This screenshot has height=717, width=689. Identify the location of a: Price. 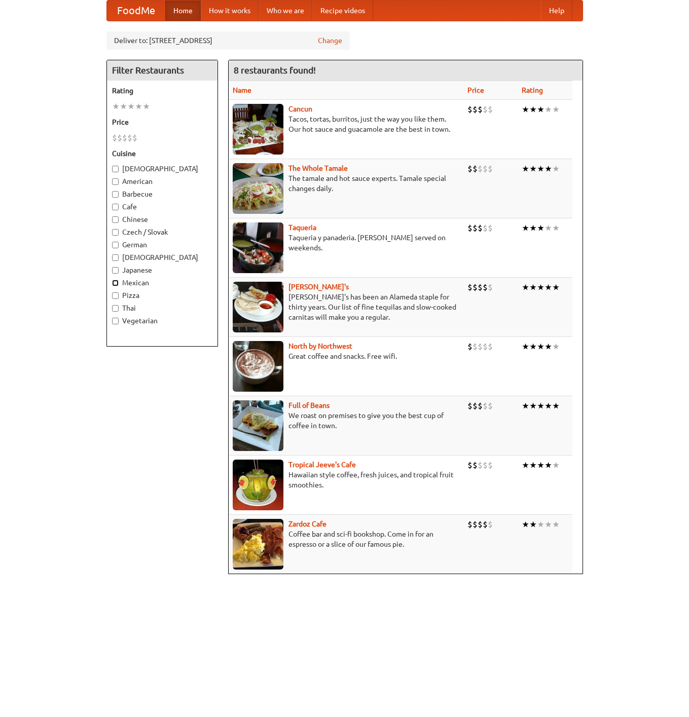
(475, 90).